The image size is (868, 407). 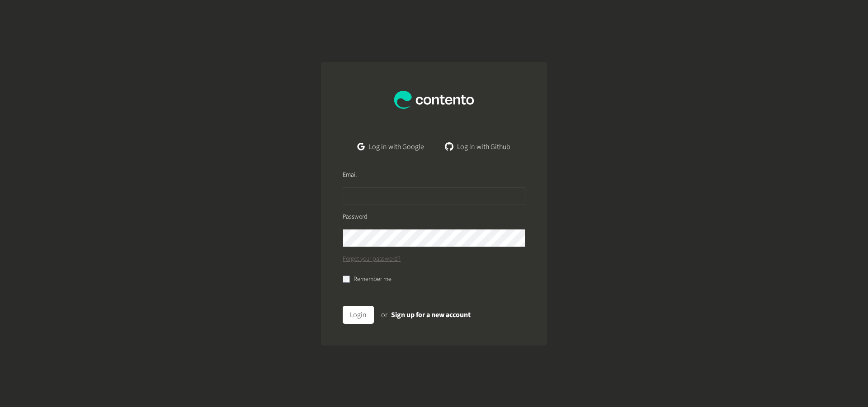 What do you see at coordinates (372, 279) in the screenshot?
I see `label: Remember me` at bounding box center [372, 279].